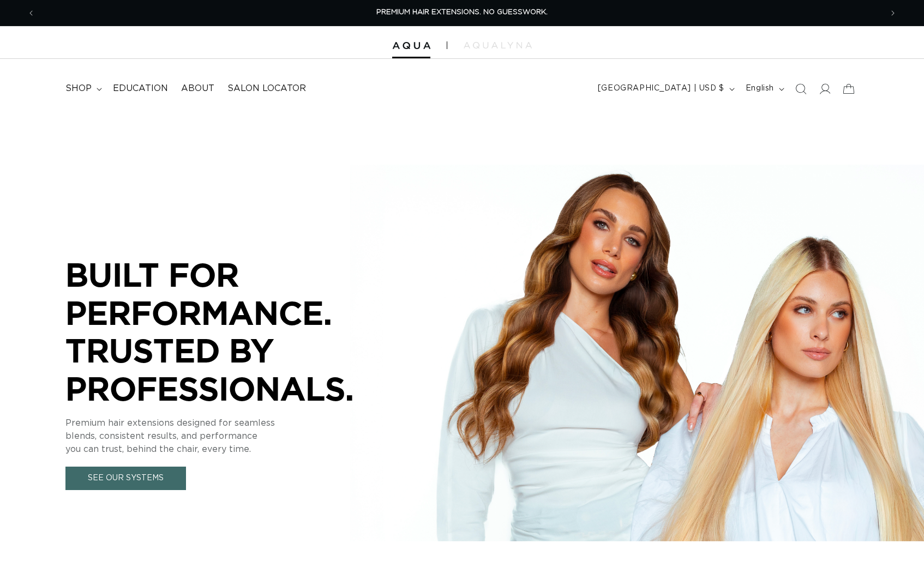  Describe the element at coordinates (78, 89) in the screenshot. I see `span: shop` at that location.